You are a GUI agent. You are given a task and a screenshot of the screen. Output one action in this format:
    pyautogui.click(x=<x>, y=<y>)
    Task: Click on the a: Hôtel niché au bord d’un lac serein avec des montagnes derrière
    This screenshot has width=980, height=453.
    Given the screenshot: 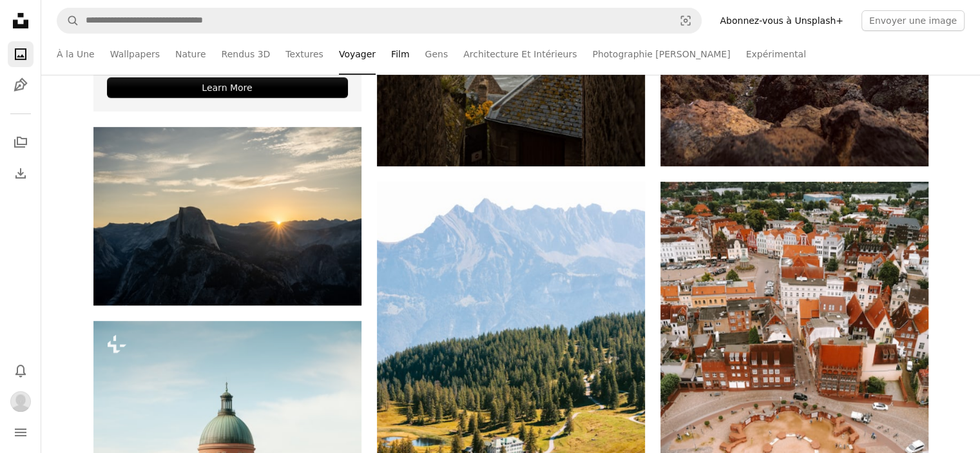 What is the action you would take?
    pyautogui.click(x=511, y=383)
    